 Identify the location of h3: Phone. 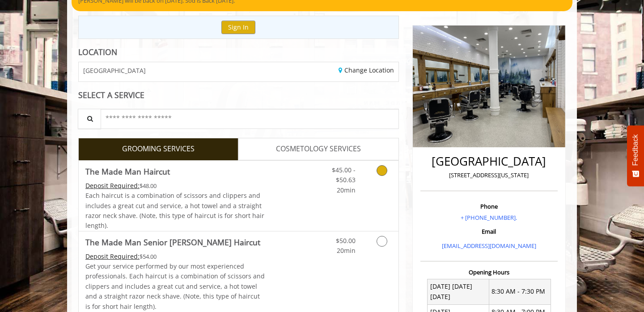
(489, 206).